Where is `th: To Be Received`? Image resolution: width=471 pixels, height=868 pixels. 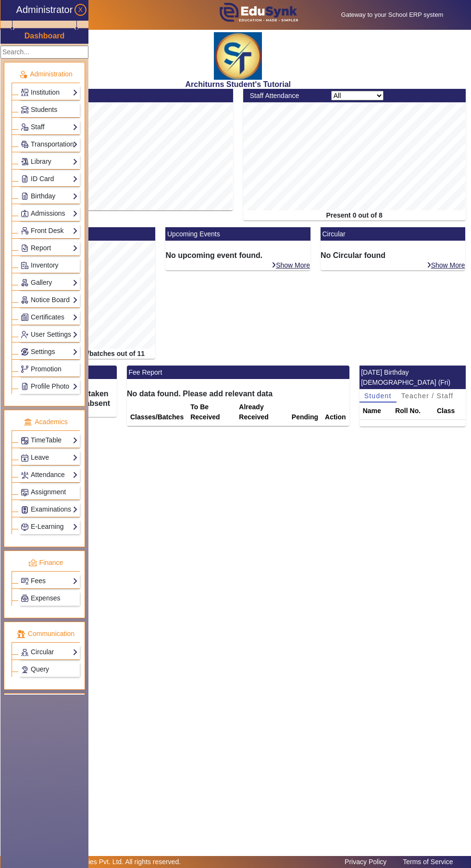
th: To Be Received is located at coordinates (211, 412).